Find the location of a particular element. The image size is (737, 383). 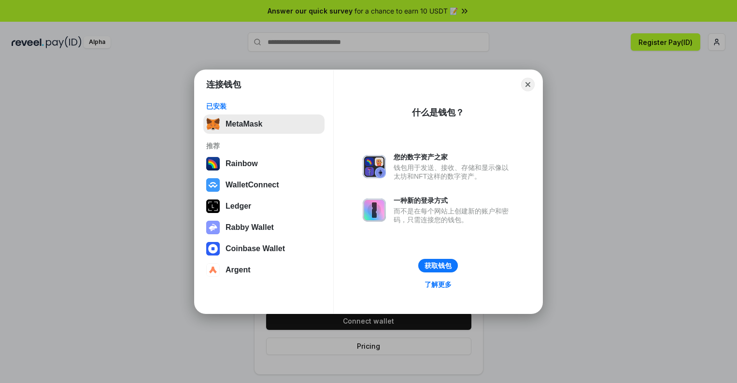

button: Ledger is located at coordinates (264, 206).